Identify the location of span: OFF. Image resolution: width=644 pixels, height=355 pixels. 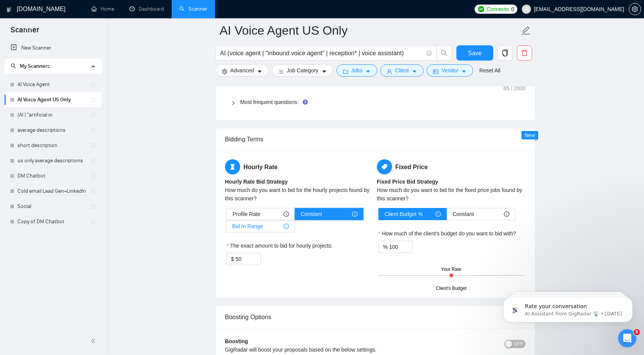
(518, 343).